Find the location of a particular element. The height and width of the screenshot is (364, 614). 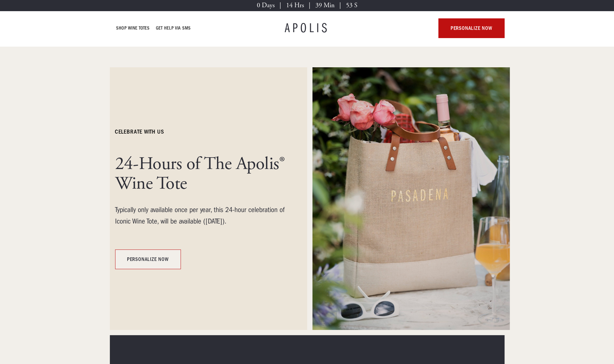

div: Typically only available once per year, this 24-hour celebration of Iconic Wine Tote, will be ava... is located at coordinates (200, 216).